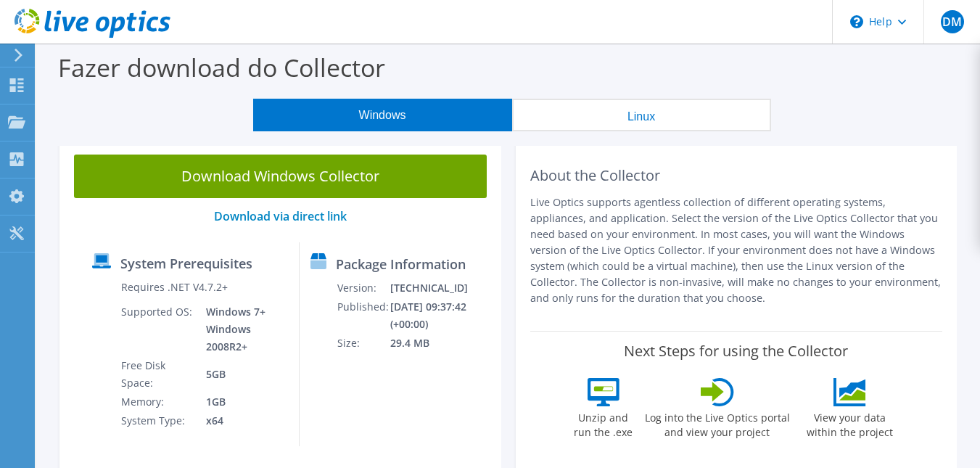  What do you see at coordinates (641, 115) in the screenshot?
I see `button: Linux` at bounding box center [641, 115].